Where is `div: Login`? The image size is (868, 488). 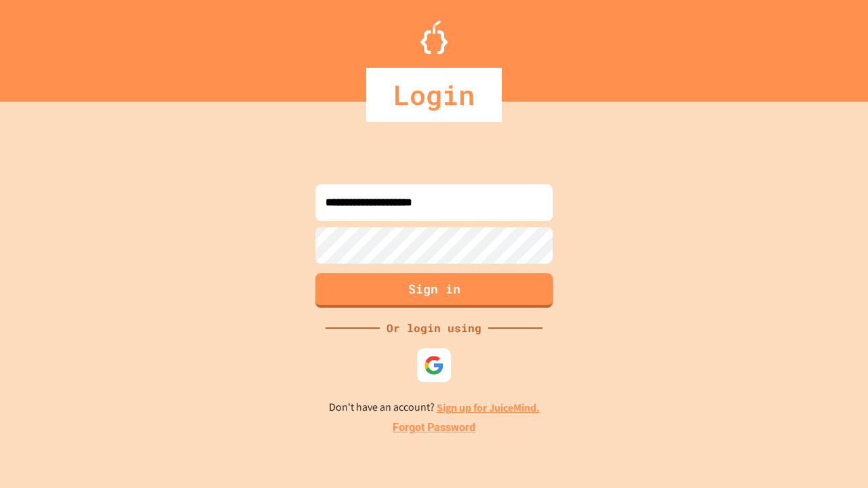 div: Login is located at coordinates (434, 95).